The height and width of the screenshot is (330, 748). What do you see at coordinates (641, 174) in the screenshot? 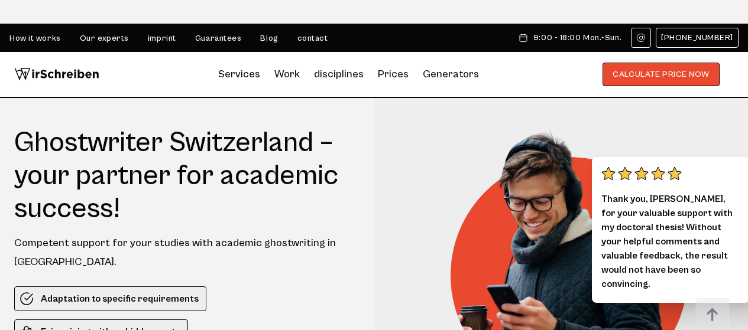
I see `img: stars` at bounding box center [641, 174].